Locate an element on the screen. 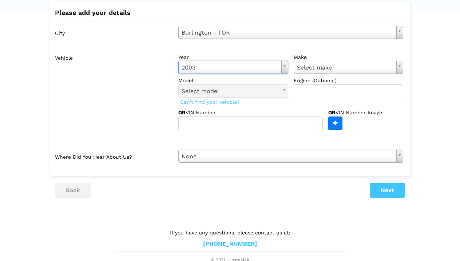  span: Select make is located at coordinates (345, 68).